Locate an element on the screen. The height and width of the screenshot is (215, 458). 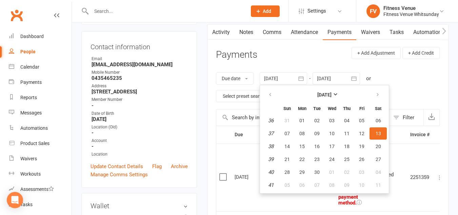
a: Notes is located at coordinates (246, 32).